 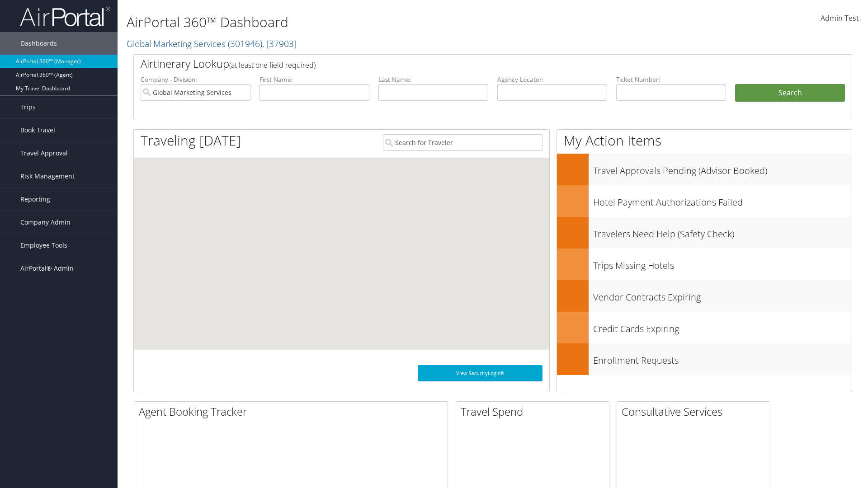 I want to click on h3: Travelers Need Help (Safety Check), so click(x=722, y=232).